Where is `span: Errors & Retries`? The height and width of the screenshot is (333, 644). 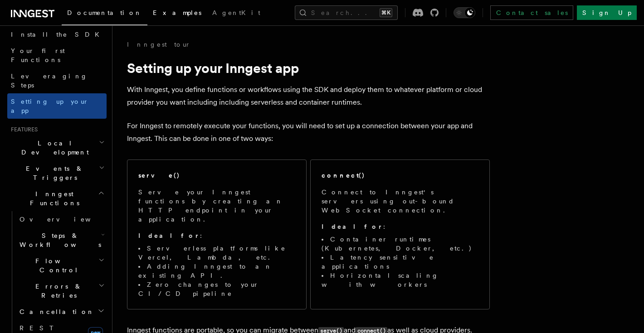 span: Errors & Retries is located at coordinates (57, 291).